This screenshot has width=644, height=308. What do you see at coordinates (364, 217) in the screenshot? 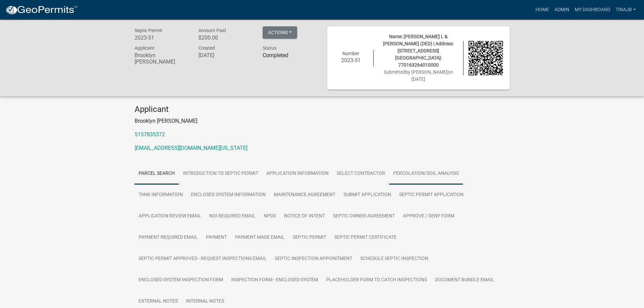
I see `a: Septic Owner Agreement` at bounding box center [364, 217].